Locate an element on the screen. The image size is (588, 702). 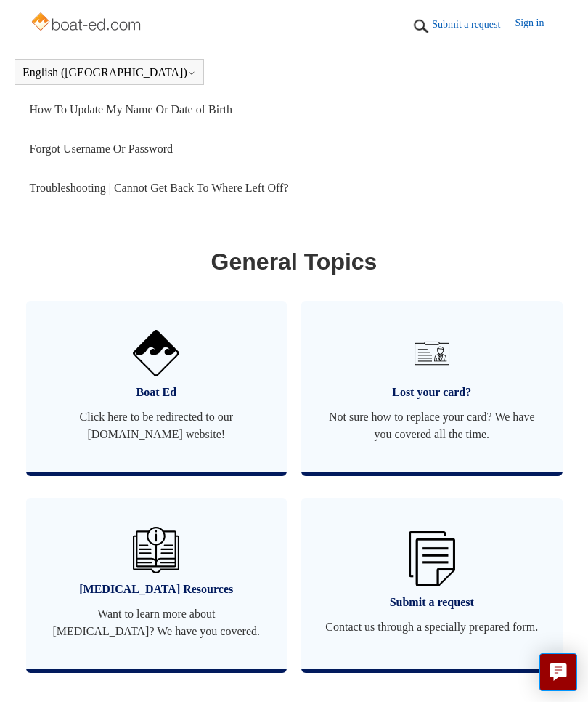
span: Contact us through a specially prepared form. is located at coordinates (432, 627).